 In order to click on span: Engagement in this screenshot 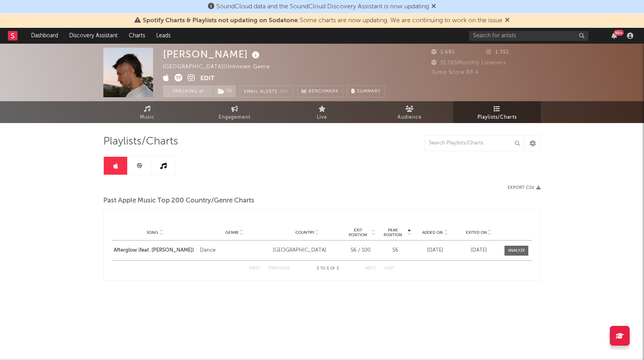, I will do `click(234, 117)`.